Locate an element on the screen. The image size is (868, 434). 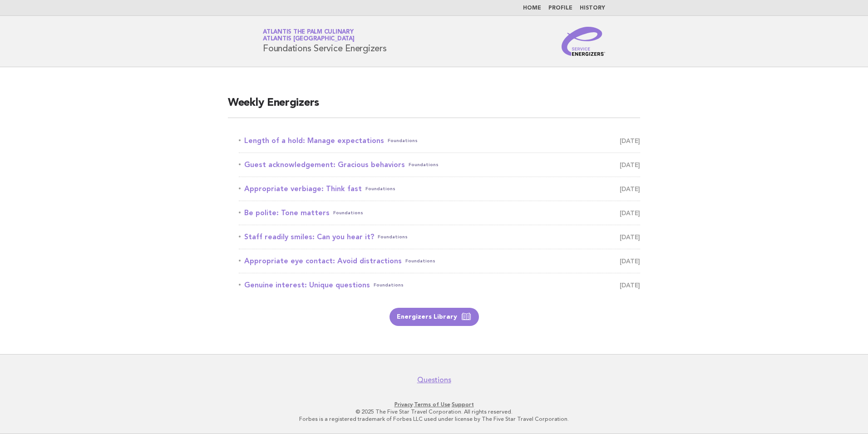
a: History is located at coordinates (593, 8).